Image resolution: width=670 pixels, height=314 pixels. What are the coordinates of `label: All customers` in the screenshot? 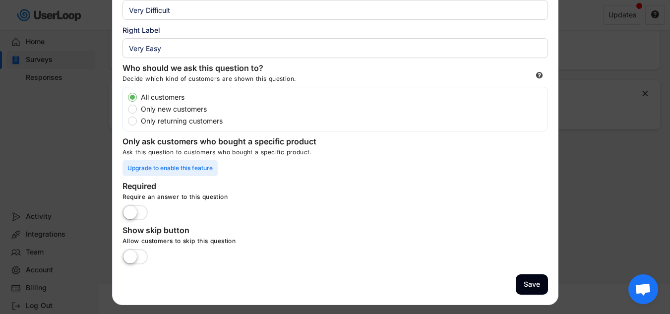 It's located at (343, 97).